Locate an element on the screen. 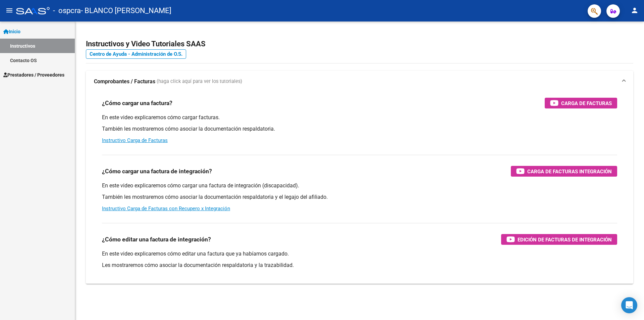 Image resolution: width=644 pixels, height=320 pixels. mat-expansion-panel-header: Comprobantes / Facturas (haga click aquí para ver los tutoriales) is located at coordinates (360, 82).